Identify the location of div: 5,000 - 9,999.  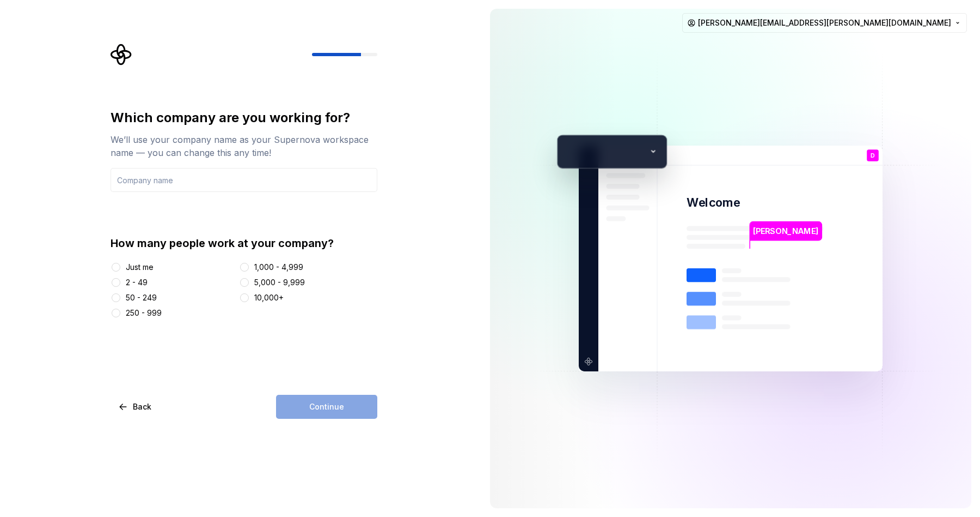
(279, 283).